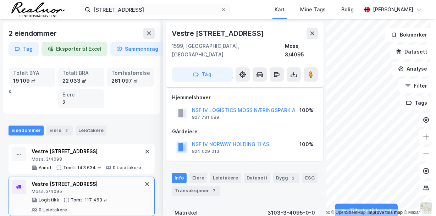 This screenshot has height=216, width=436. What do you see at coordinates (49, 200) in the screenshot?
I see `div: Logistikk` at bounding box center [49, 200].